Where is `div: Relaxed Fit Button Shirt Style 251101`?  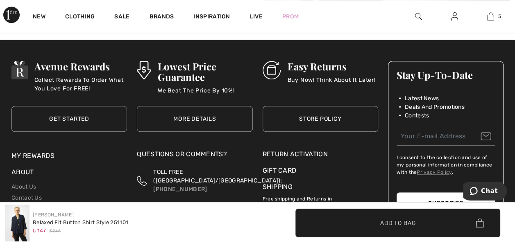
div: Relaxed Fit Button Shirt Style 251101 is located at coordinates (80, 223).